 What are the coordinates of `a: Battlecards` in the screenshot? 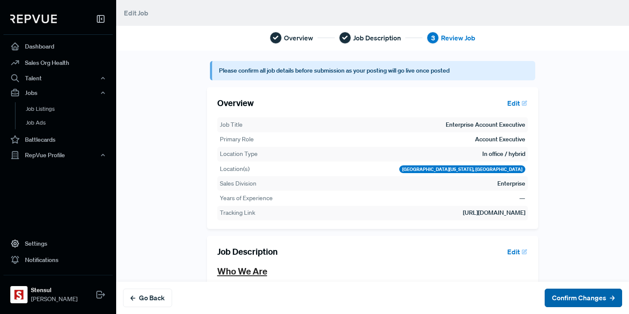 It's located at (58, 140).